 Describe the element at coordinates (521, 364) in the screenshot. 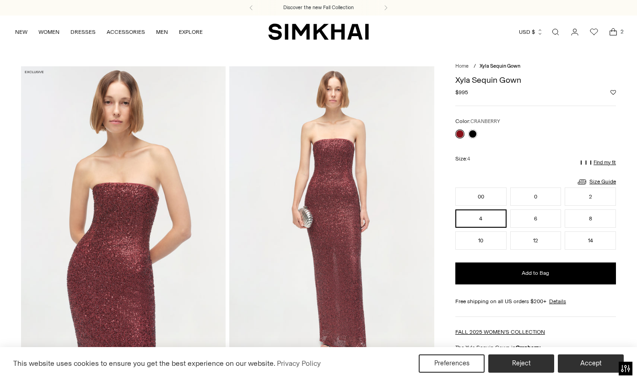

I see `button: Reject` at that location.